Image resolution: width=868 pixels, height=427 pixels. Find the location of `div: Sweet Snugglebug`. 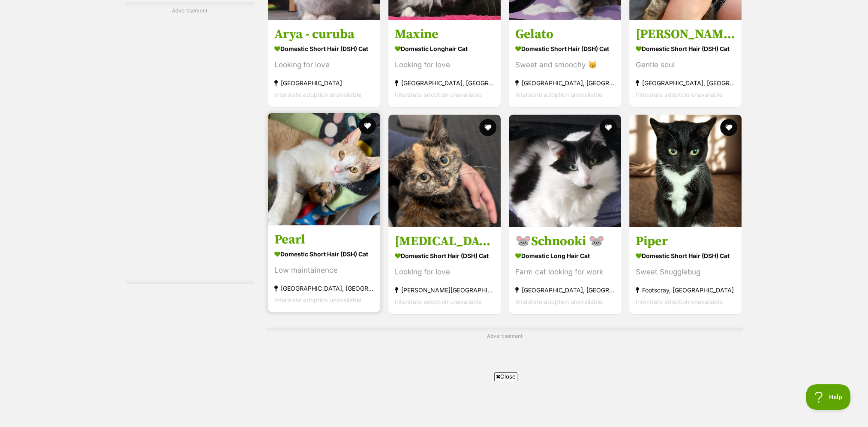

div: Sweet Snugglebug is located at coordinates (686, 272).